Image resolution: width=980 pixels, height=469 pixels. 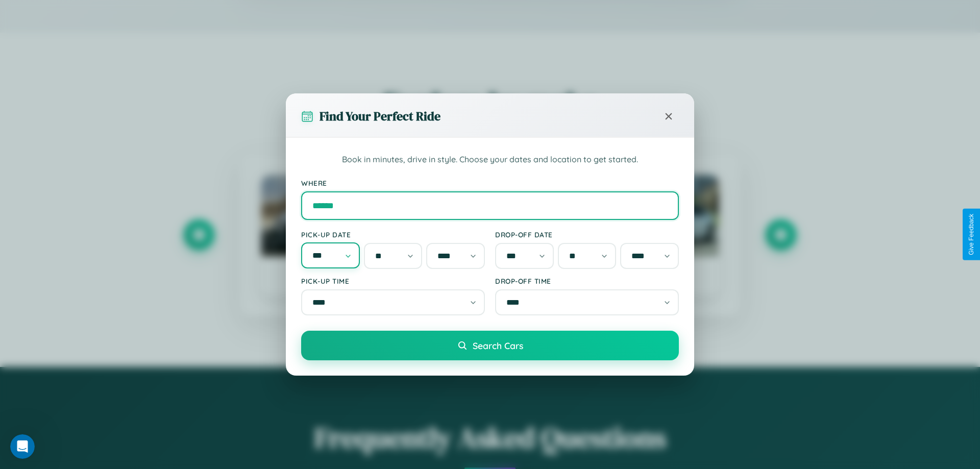 I want to click on label: Drop-off Date, so click(x=587, y=234).